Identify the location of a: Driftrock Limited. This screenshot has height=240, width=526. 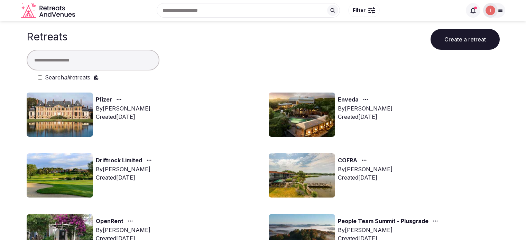
(119, 161).